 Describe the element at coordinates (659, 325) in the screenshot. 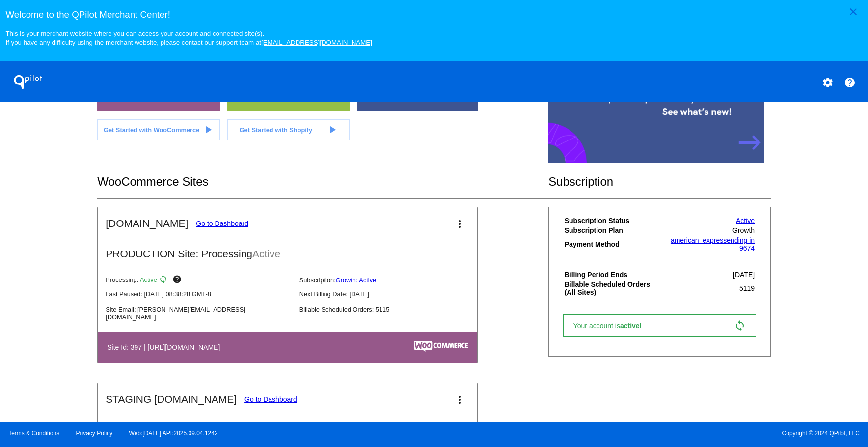

I see `a: Your account isactive! sync` at that location.